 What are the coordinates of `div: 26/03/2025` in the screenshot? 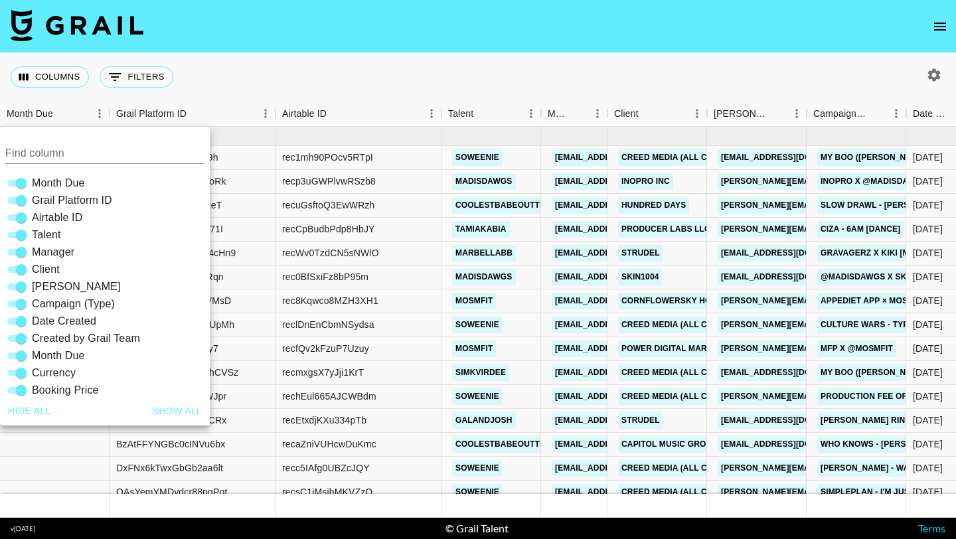 It's located at (928, 277).